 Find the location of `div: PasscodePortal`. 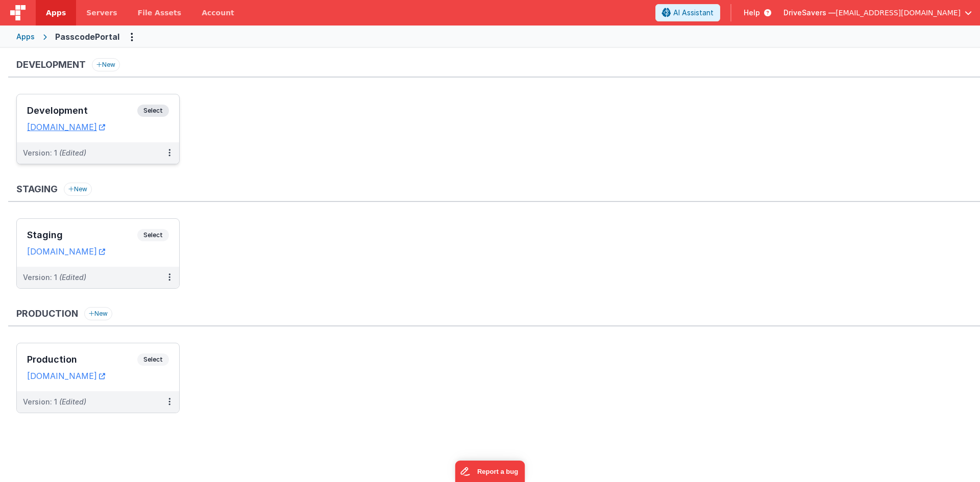

div: PasscodePortal is located at coordinates (88, 37).